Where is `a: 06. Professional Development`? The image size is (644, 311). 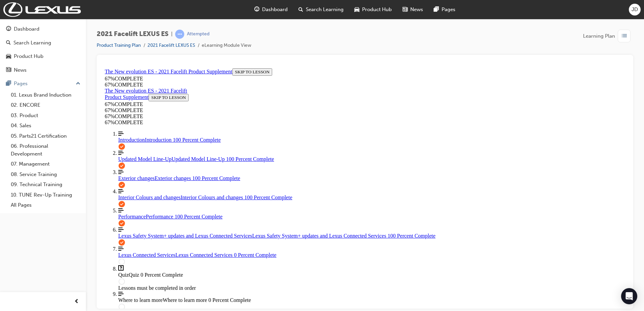
a: 06. Professional Development is located at coordinates (45, 150).